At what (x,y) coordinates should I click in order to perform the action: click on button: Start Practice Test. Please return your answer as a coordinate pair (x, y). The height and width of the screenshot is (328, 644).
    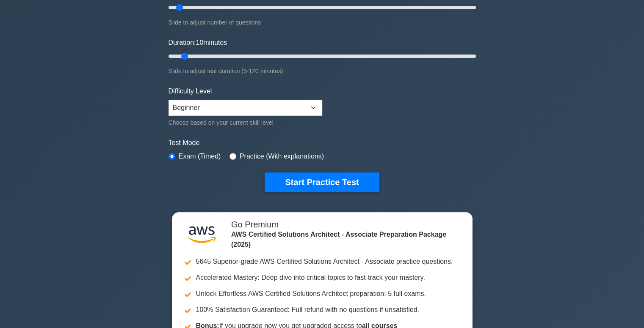
    Looking at the image, I should click on (322, 182).